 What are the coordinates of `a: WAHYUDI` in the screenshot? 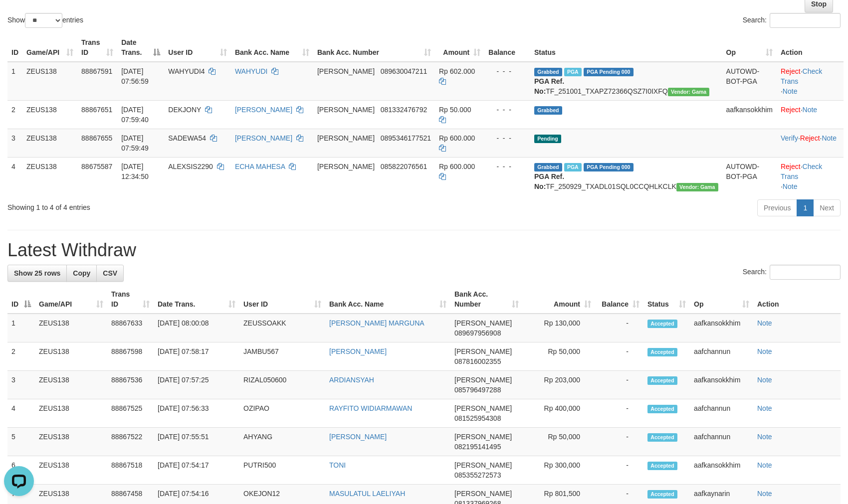 It's located at (251, 71).